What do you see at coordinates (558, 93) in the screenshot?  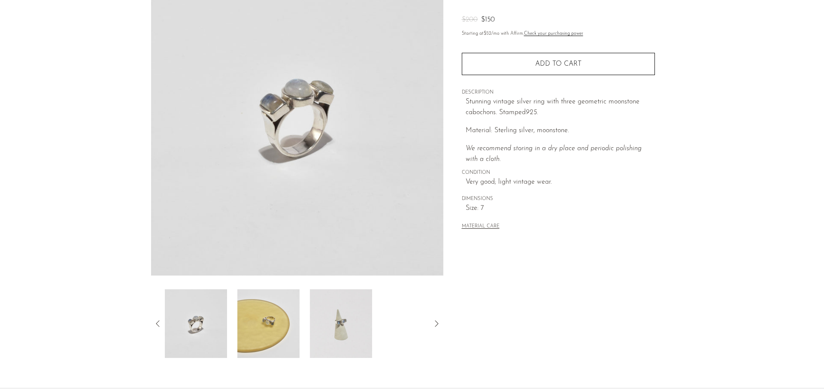 I see `span: DESCRIPTION` at bounding box center [558, 93].